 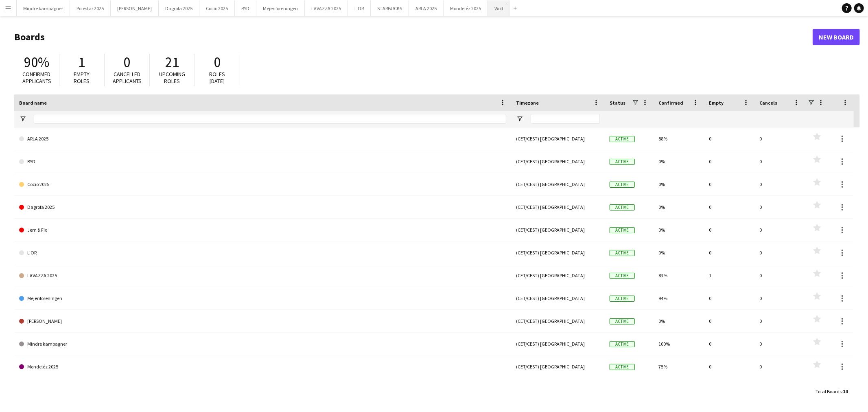 I want to click on a: Jem & Fix, so click(x=262, y=230).